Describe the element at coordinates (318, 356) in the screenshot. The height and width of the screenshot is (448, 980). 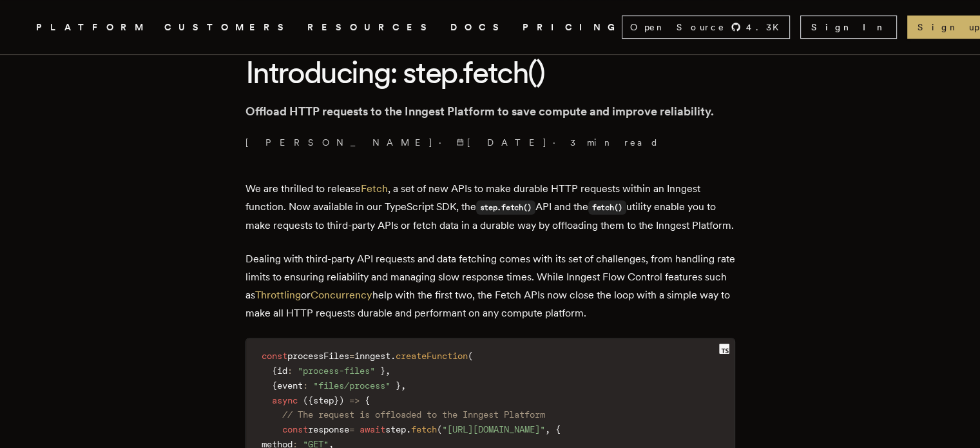
I see `span: processFiles` at that location.